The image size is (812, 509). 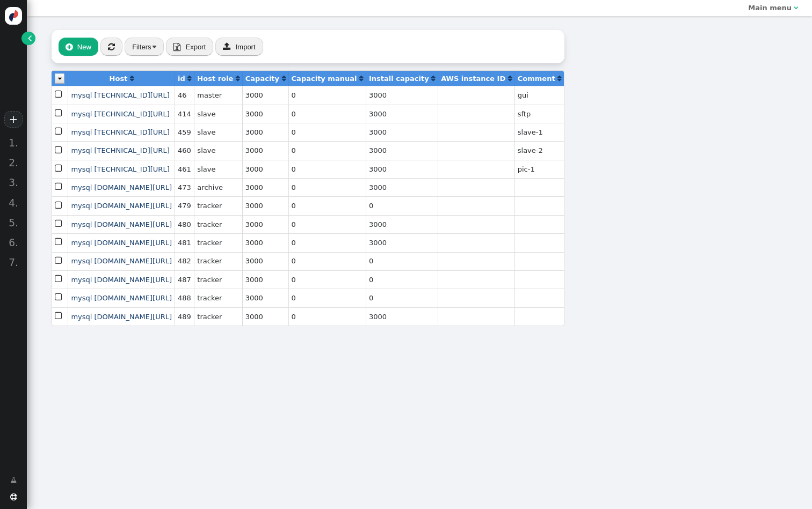 What do you see at coordinates (215, 79) in the screenshot?
I see `b: Host role` at bounding box center [215, 79].